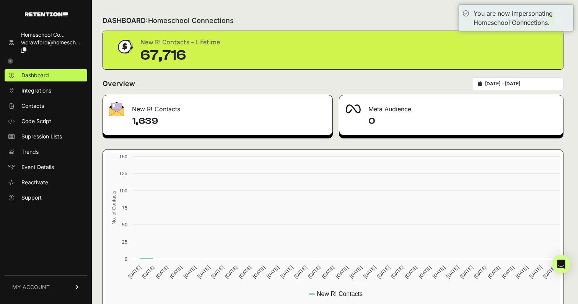 The width and height of the screenshot is (578, 304). I want to click on img: dollar-coin-05c43ed7efb7bc0c12610022525b4bbbb207c7efeef5aecc26f025e68dcafac9.png, so click(125, 47).